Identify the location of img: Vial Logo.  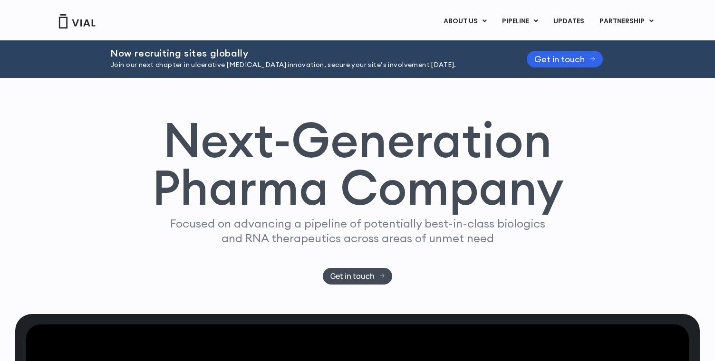
(77, 21).